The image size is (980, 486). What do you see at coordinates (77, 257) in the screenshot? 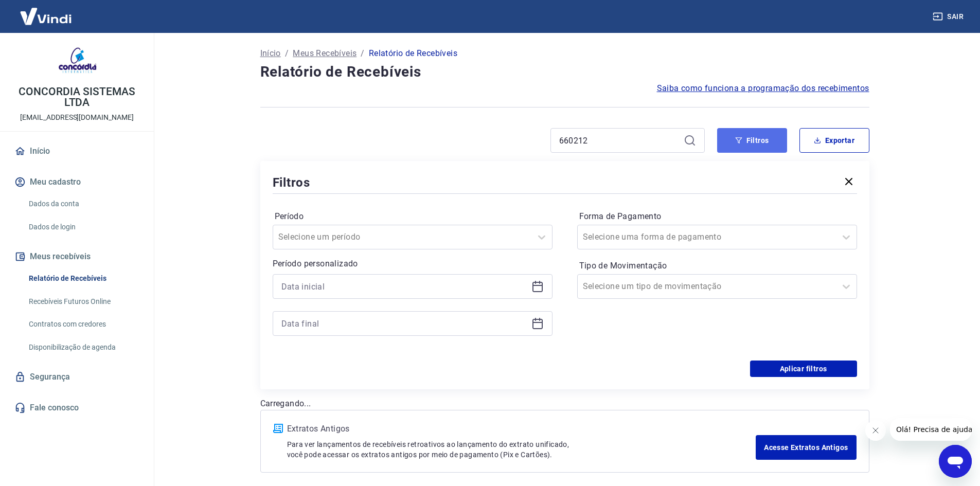
I see `button: Meus recebíveis` at bounding box center [77, 257].